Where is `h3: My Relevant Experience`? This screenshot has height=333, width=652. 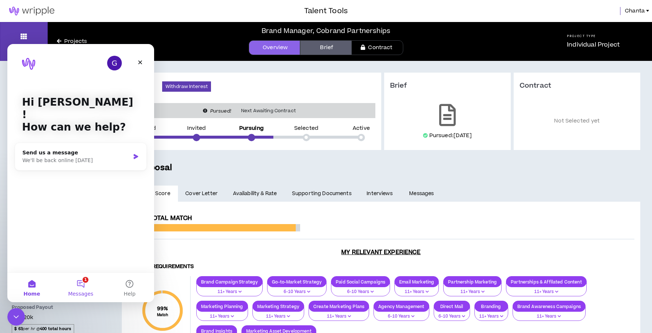 h3: My Relevant Experience is located at coordinates (381, 252).